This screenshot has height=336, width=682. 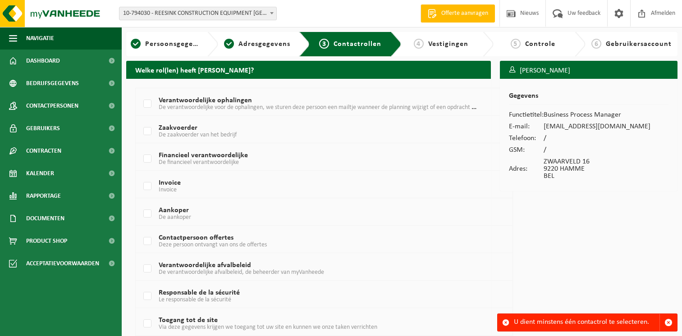 I want to click on span: Documenten, so click(x=45, y=219).